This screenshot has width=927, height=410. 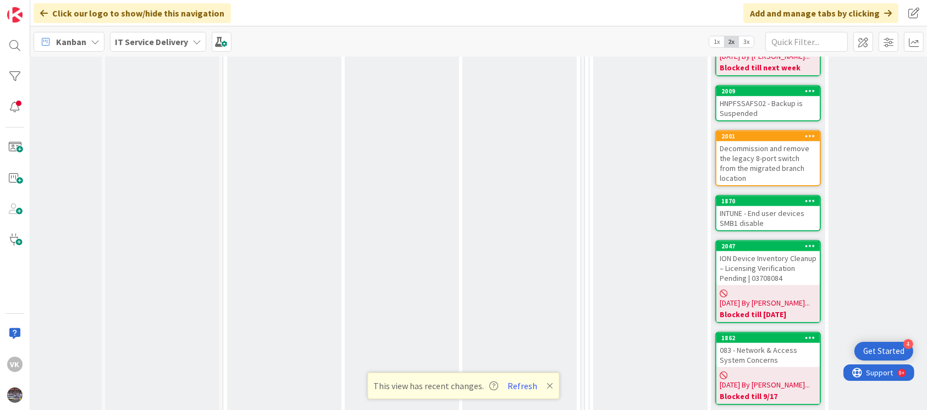 I want to click on span: Support, so click(x=36, y=8).